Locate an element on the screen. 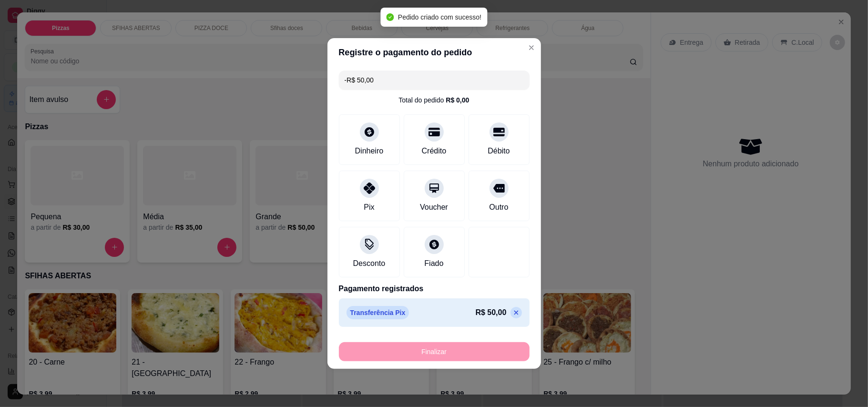  input: Ex.: hambúrguer de cordeiro is located at coordinates (434, 80).